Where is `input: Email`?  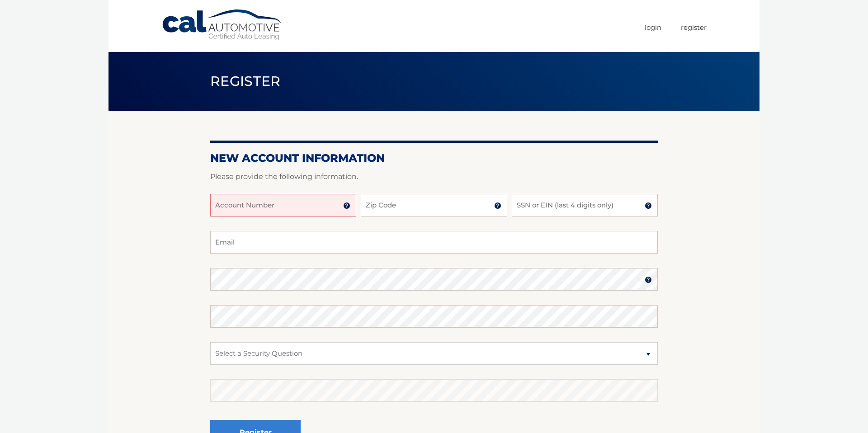 input: Email is located at coordinates (434, 242).